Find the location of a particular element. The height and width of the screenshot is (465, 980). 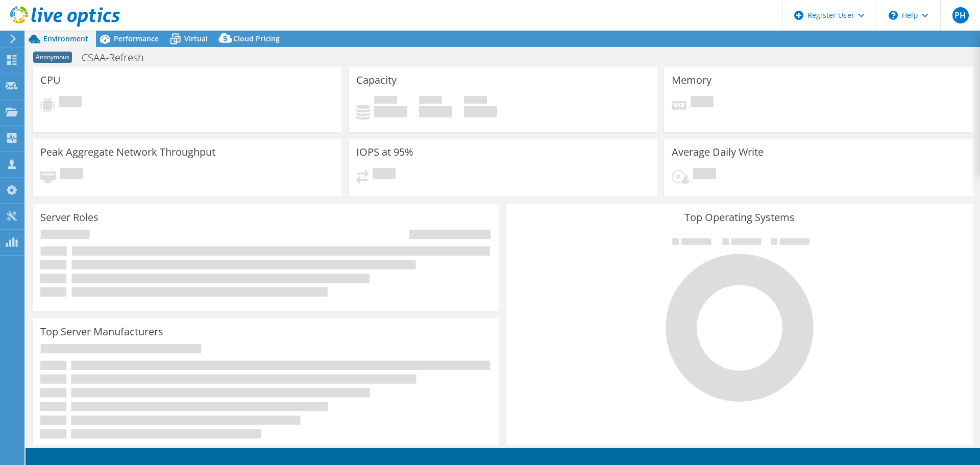

h3: IOPS at 95% is located at coordinates (385, 152).